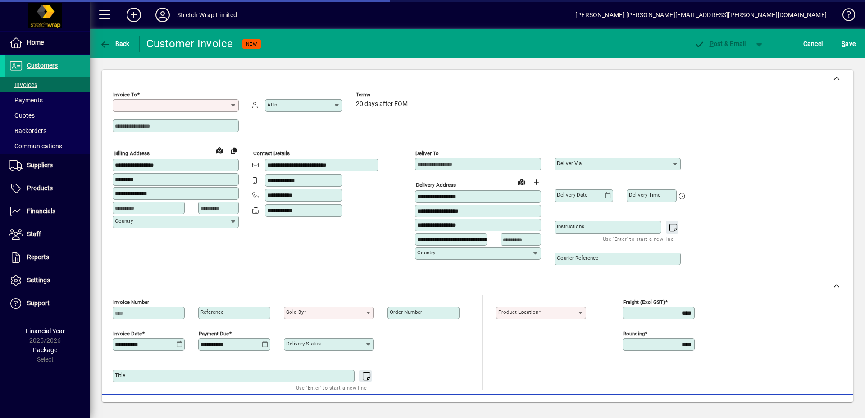  Describe the element at coordinates (41, 211) in the screenshot. I see `span: Financials` at that location.